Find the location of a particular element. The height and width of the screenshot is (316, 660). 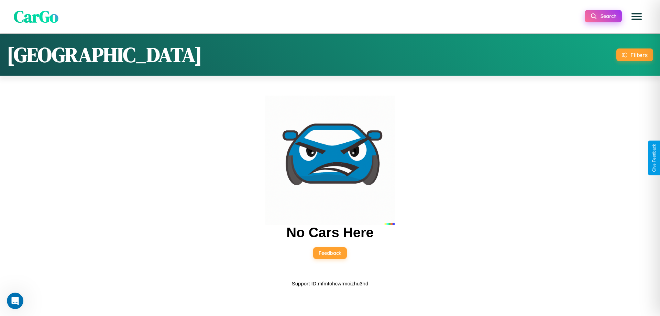

div: Filters is located at coordinates (639, 55).